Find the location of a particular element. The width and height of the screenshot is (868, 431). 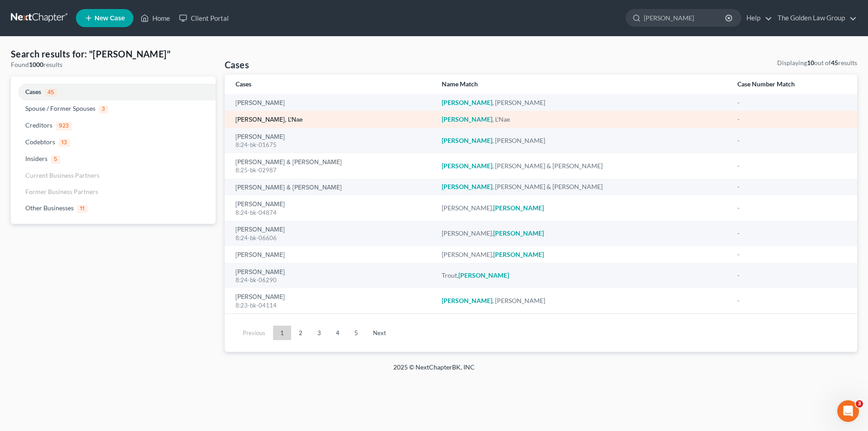

a: 2 is located at coordinates (301, 333).